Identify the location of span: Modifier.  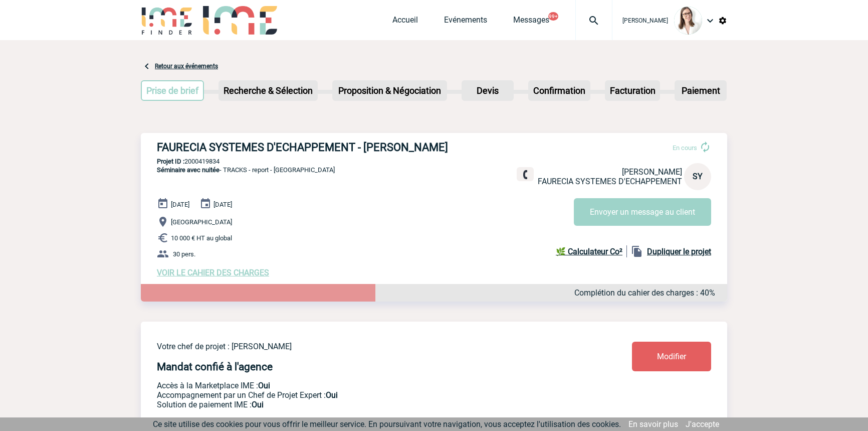
(671, 356).